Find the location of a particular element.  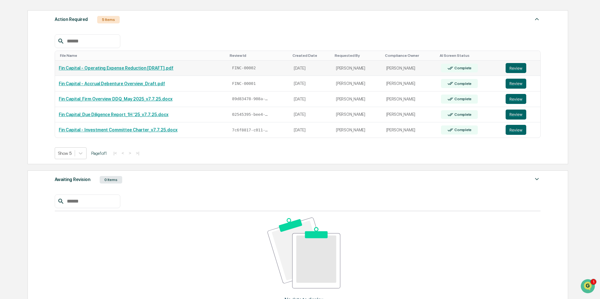

span: Pylon is located at coordinates (69, 157).